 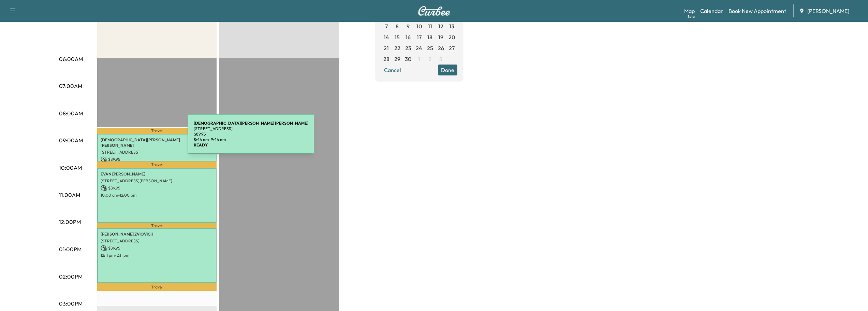 What do you see at coordinates (157, 256) in the screenshot?
I see `p: 12:11 pm - 2:11 pm` at bounding box center [157, 256].